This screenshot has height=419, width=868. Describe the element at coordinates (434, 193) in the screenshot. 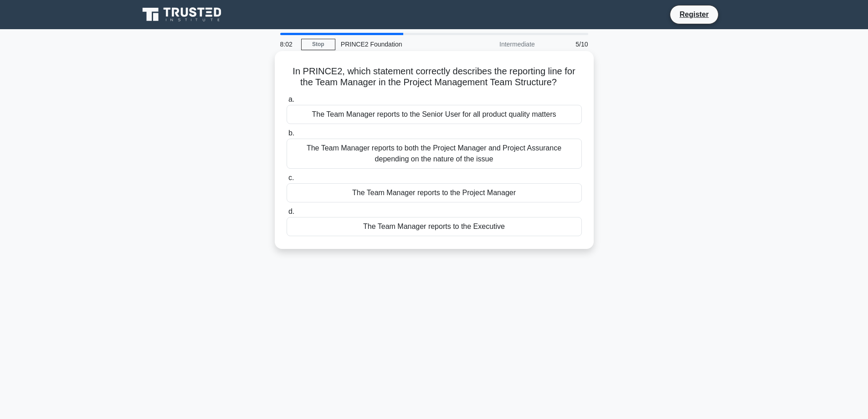

I see `div: The Team Manager reports to the Project Manager` at that location.